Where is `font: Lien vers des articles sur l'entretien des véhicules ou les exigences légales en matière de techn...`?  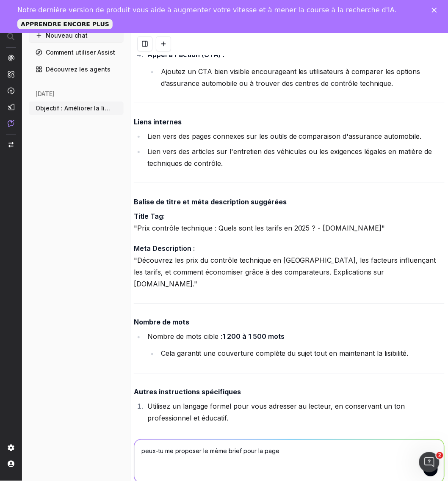
font: Lien vers des articles sur l'entretien des véhicules ou les exigences légales en matière de techn... is located at coordinates (291, 157).